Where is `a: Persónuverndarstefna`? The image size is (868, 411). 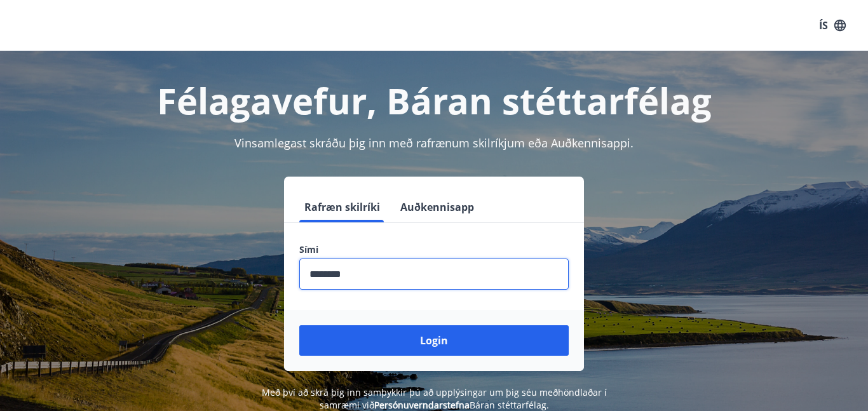 a: Persónuverndarstefna is located at coordinates (422, 404).